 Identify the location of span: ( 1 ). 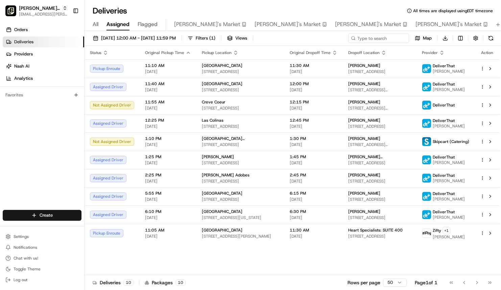
(212, 38).